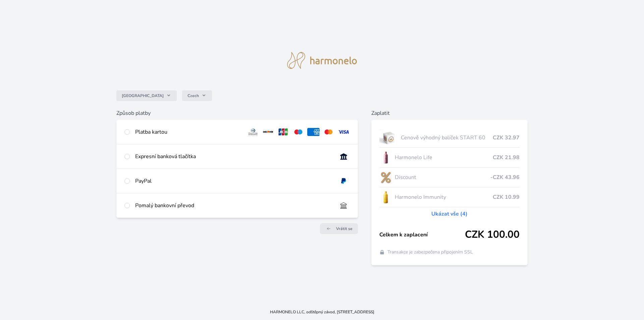 Image resolution: width=644 pixels, height=320 pixels. I want to click on span: Transakce je zabezpečena připojením SSL, so click(430, 252).